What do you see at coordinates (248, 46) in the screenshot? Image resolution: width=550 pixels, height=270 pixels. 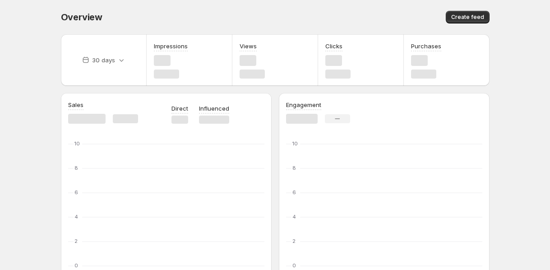 I see `h3: Views` at bounding box center [248, 46].